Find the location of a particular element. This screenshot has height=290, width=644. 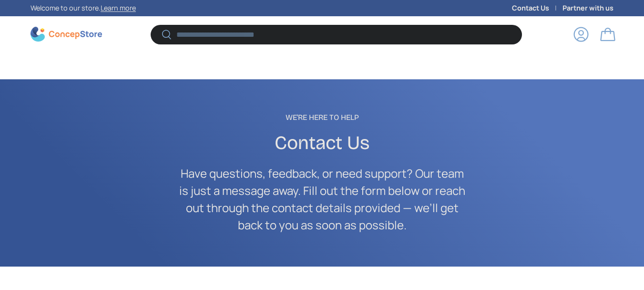

a: Learn more is located at coordinates (118, 8).